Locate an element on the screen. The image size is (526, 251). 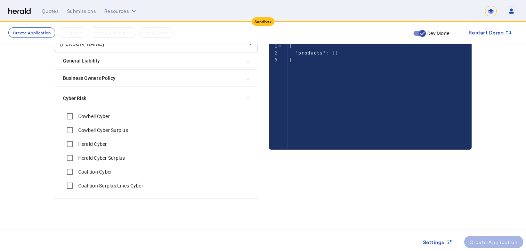
label: Cowbell Cyber Surplus is located at coordinates (102, 130).